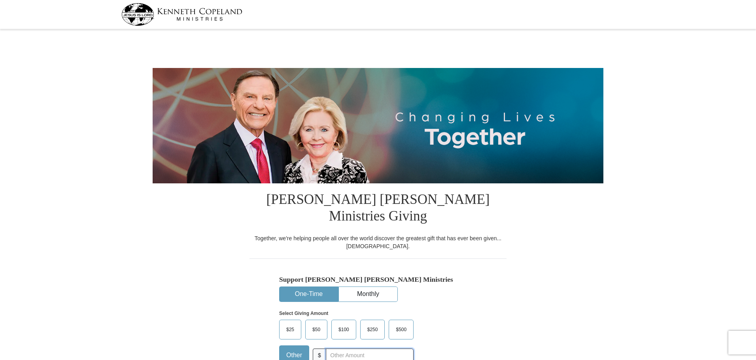 Image resolution: width=756 pixels, height=360 pixels. Describe the element at coordinates (401, 330) in the screenshot. I see `span: $500` at that location.